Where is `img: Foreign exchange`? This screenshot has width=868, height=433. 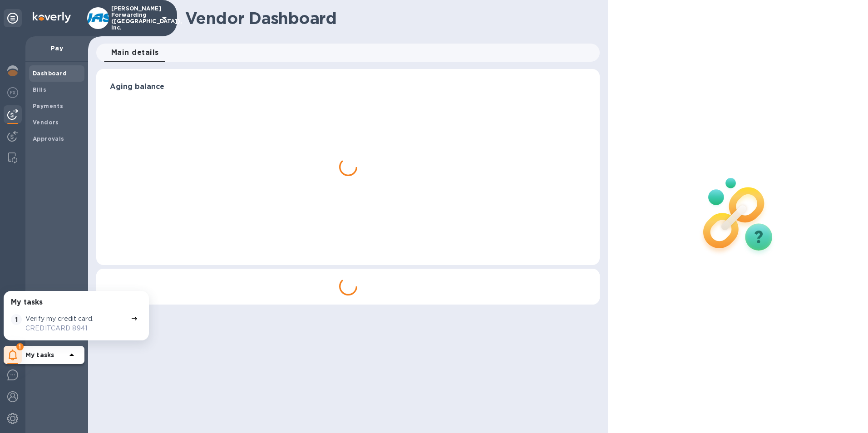 img: Foreign exchange is located at coordinates (13, 93).